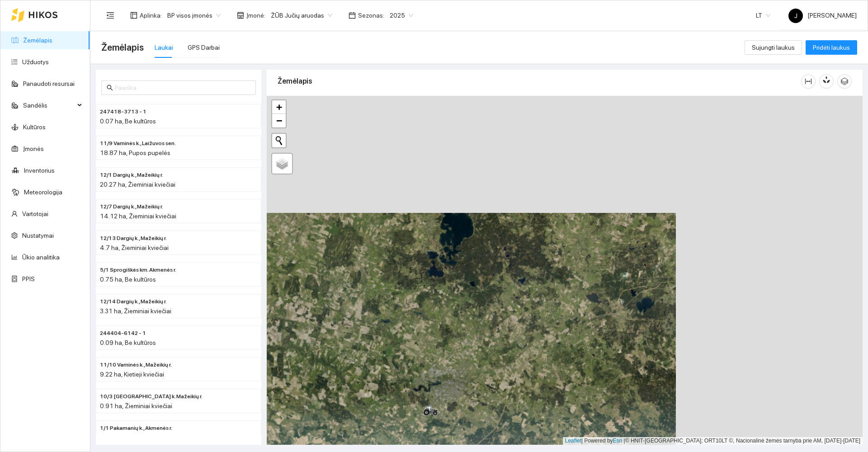 This screenshot has height=452, width=868. What do you see at coordinates (573, 441) in the screenshot?
I see `a: Leaflet` at bounding box center [573, 441].